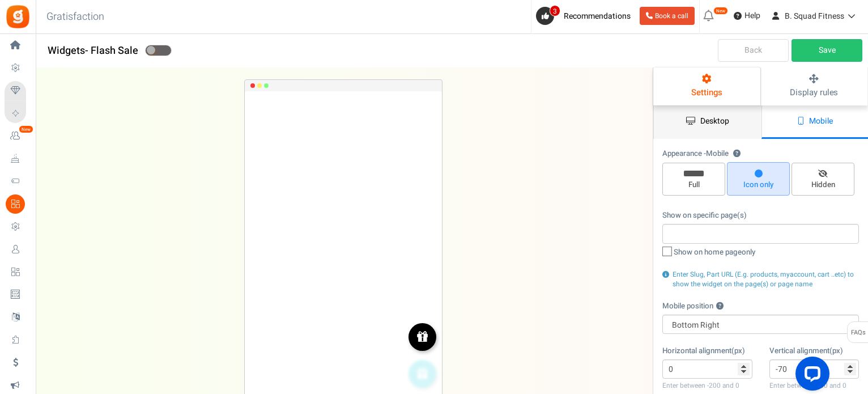  Describe the element at coordinates (806, 351) in the screenshot. I see `label: Vertical alignment(px)` at that location.